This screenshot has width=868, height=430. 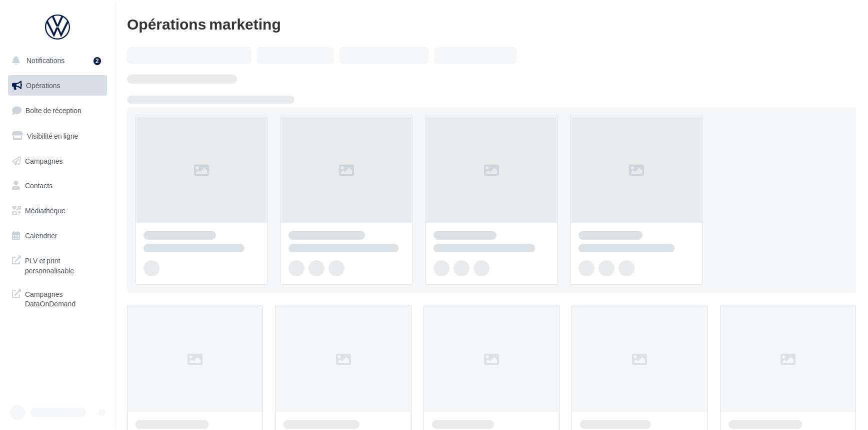 I want to click on span: Médiathèque, so click(x=45, y=211).